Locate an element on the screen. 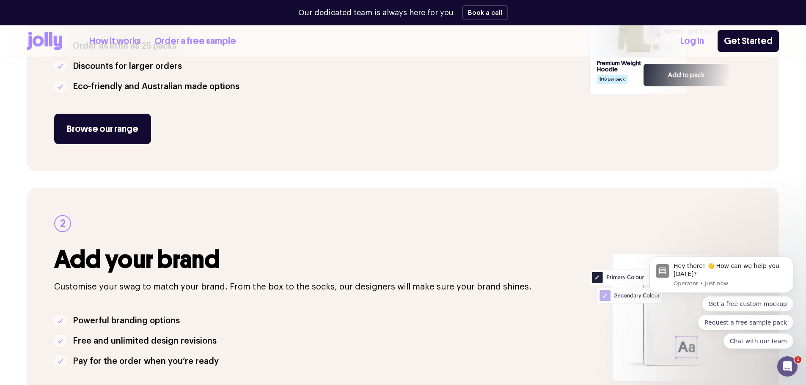 This screenshot has width=806, height=385. button: Book a call is located at coordinates (485, 13).